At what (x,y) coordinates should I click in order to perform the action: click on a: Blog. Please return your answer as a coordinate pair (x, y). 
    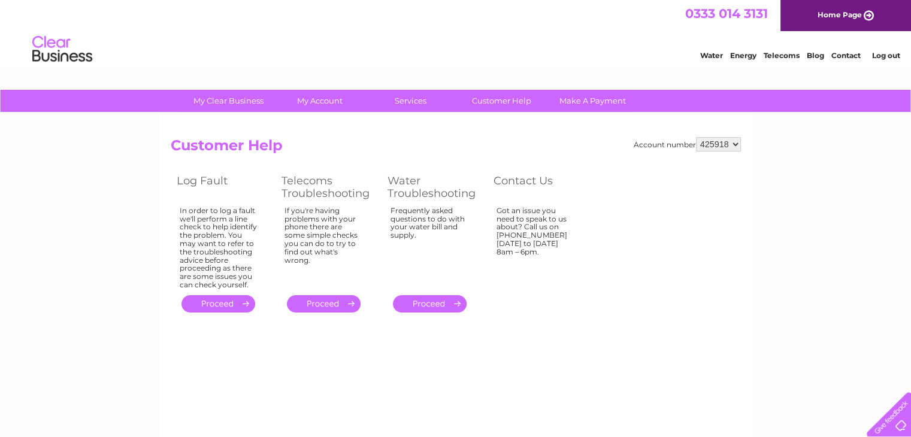
    Looking at the image, I should click on (815, 55).